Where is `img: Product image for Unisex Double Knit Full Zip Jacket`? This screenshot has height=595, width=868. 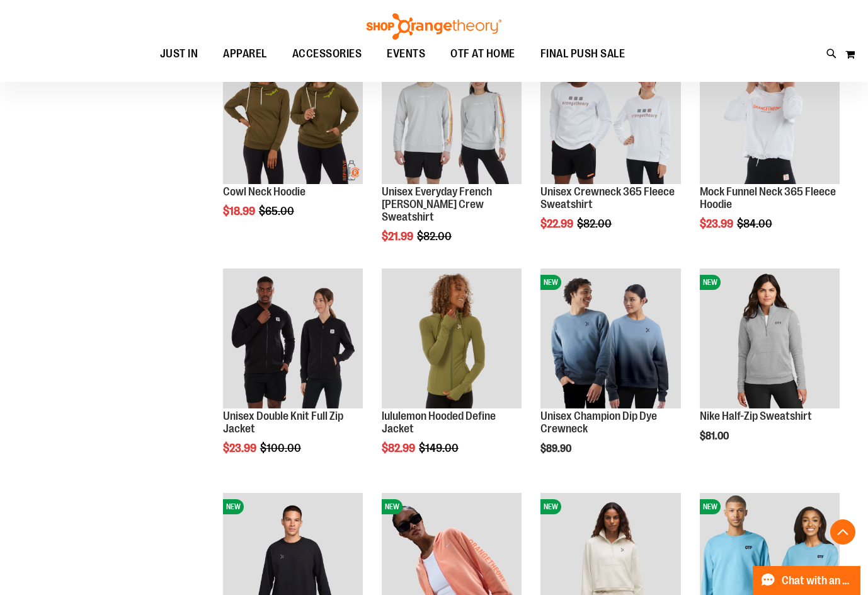
img: Product image for Unisex Double Knit Full Zip Jacket is located at coordinates (293, 339).